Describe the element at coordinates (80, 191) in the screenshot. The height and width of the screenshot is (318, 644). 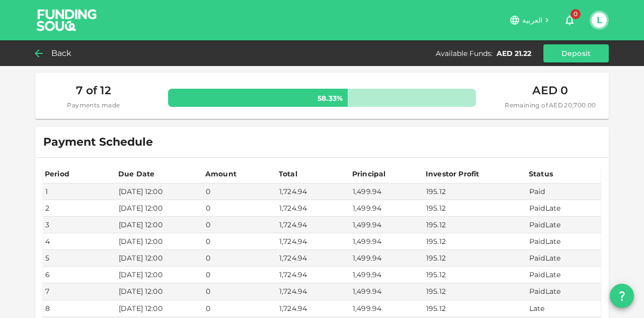
I see `td: 1` at that location.